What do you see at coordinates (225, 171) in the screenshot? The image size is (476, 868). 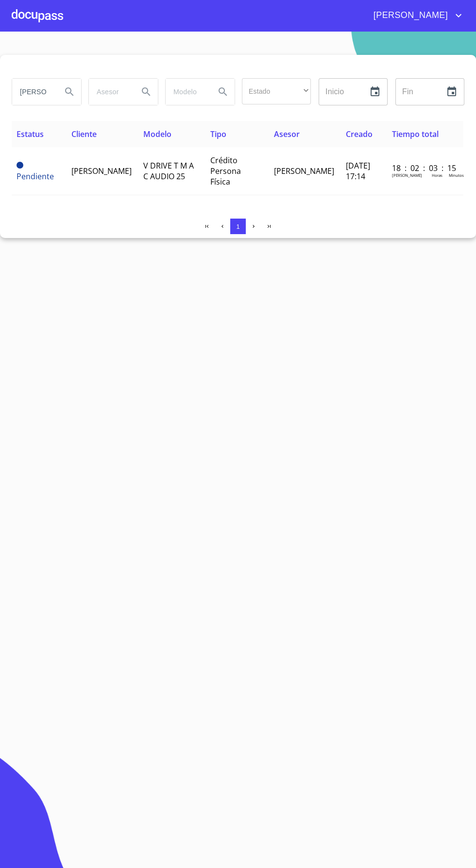 I see `span: Crédito Persona Física` at bounding box center [225, 171].